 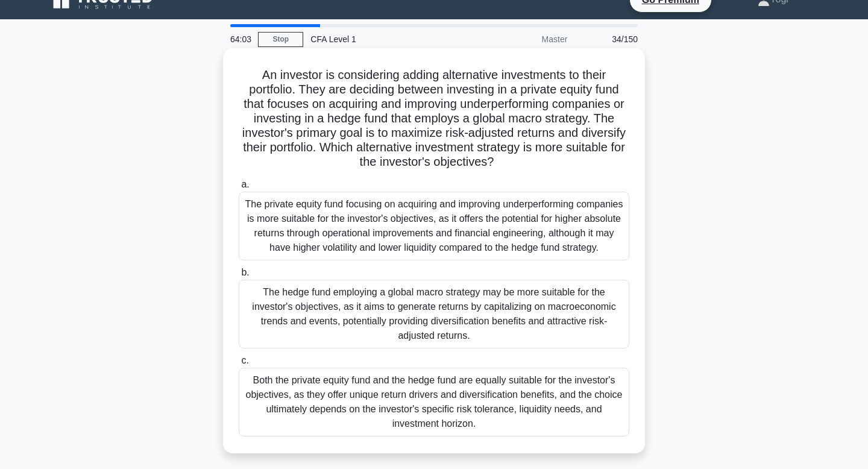 I want to click on span: c., so click(x=245, y=359).